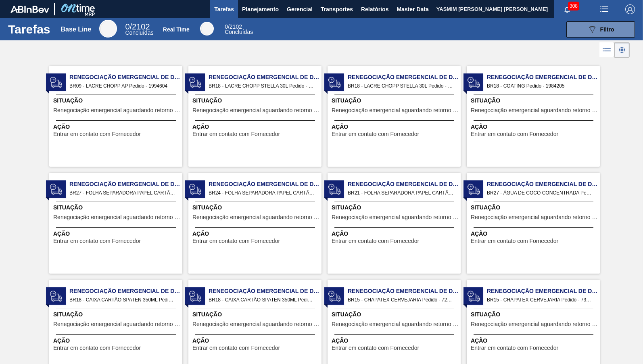  What do you see at coordinates (123, 300) in the screenshot?
I see `span: BR18 - CAIXA CARTÃO SPATEN 350ML Pedido - 1994341` at bounding box center [123, 300].